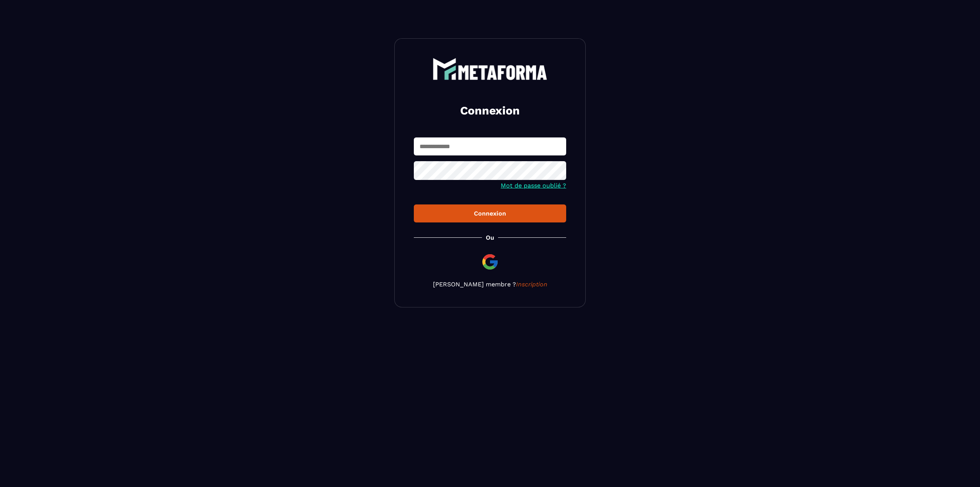 Image resolution: width=980 pixels, height=487 pixels. What do you see at coordinates (490, 261) in the screenshot?
I see `img: google` at bounding box center [490, 261].